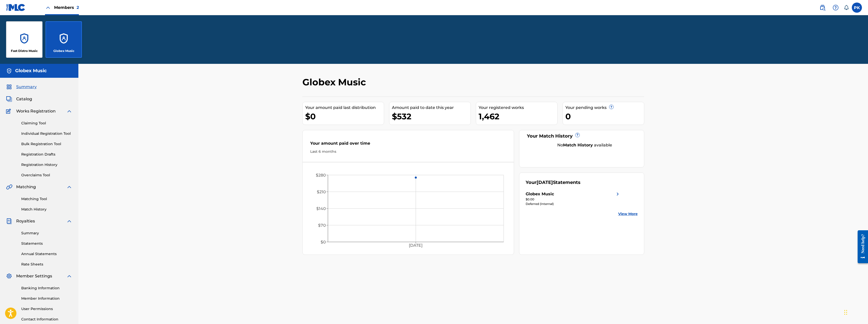 This screenshot has width=868, height=324. What do you see at coordinates (628, 214) in the screenshot?
I see `a: View More` at bounding box center [628, 214].